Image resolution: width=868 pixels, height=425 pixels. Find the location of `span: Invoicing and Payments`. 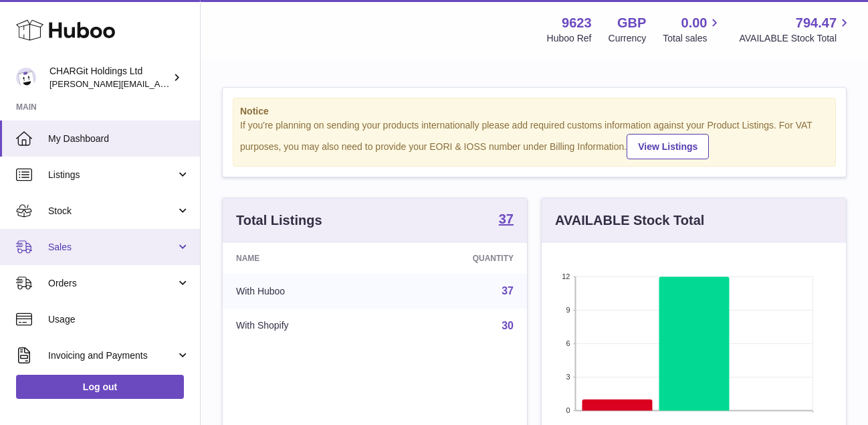

span: Invoicing and Payments is located at coordinates (112, 355).